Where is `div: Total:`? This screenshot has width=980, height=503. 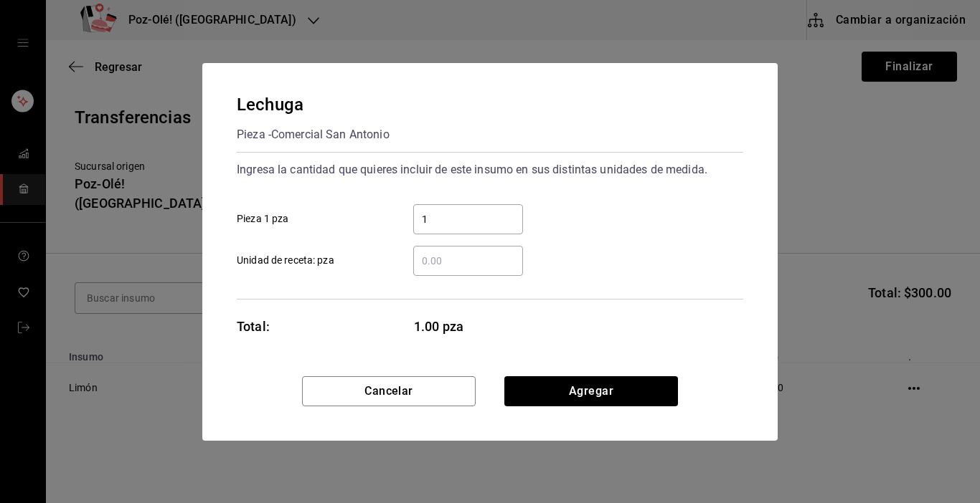 div: Total: is located at coordinates (254, 326).